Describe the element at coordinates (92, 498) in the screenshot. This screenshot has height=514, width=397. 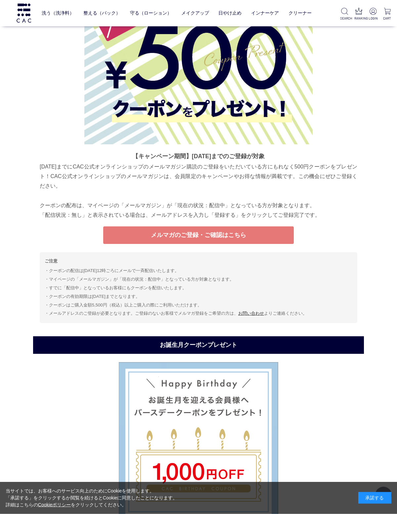
I see `div: 当サイトでは、お客様へのサービス向上のためにCookieを使用します。 「承諾する」をクリックするか閲覧を続けるとCookieに同意したことになります。 詳細はこちらの をクリックしてください。` at that location.